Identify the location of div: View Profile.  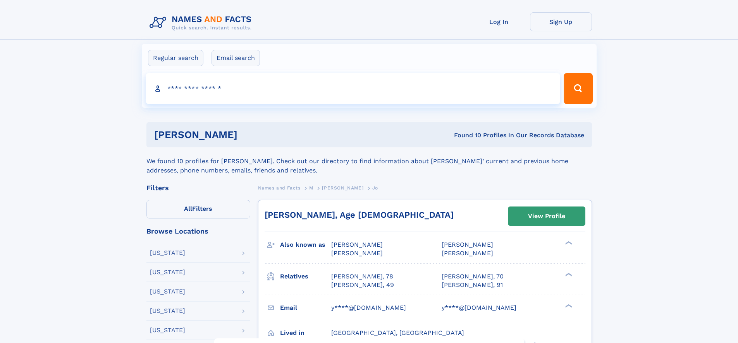
(546, 216).